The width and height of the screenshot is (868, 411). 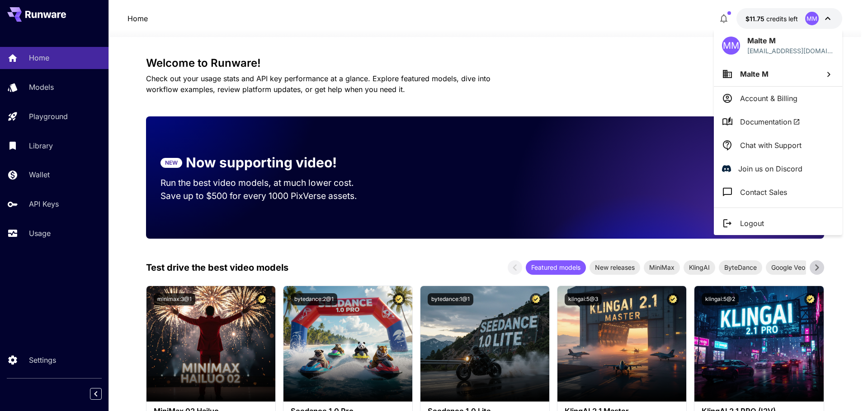 What do you see at coordinates (770, 169) in the screenshot?
I see `p: Join us on Discord` at bounding box center [770, 169].